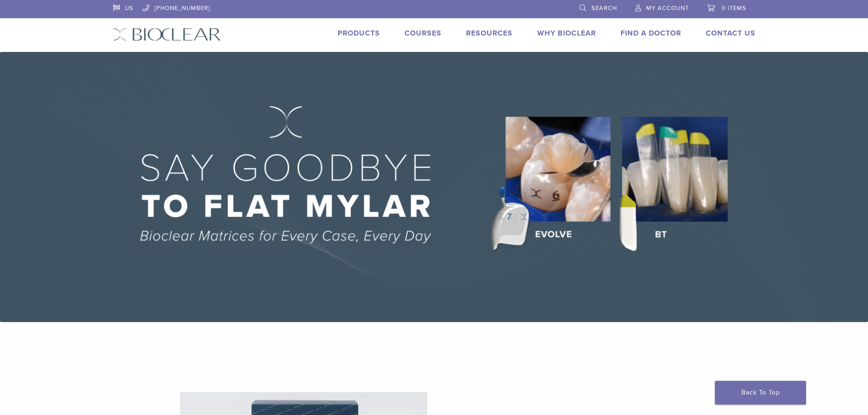 The image size is (868, 415). I want to click on a: Resources, so click(489, 33).